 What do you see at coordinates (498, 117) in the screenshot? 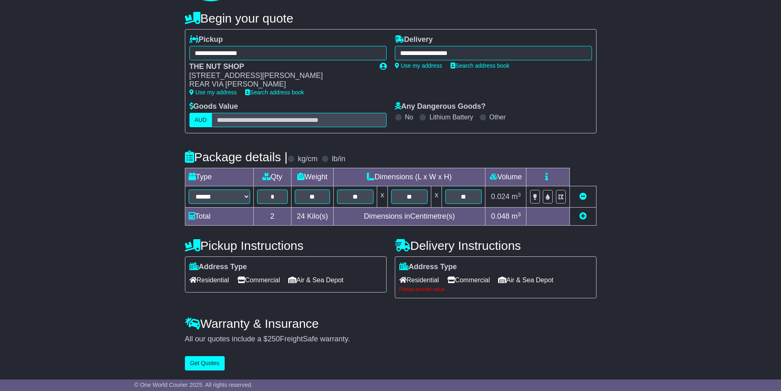
I see `label: Other` at bounding box center [498, 117].